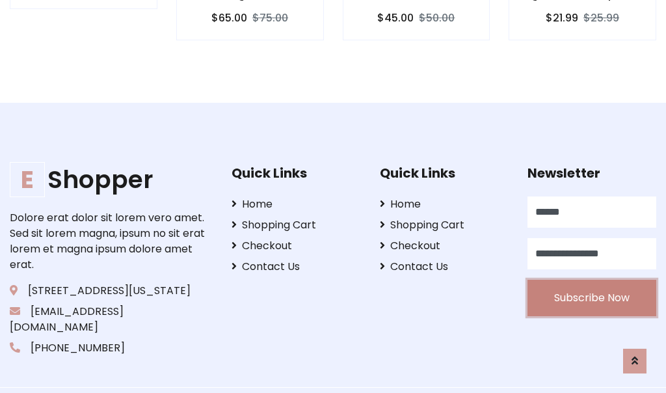 This screenshot has height=393, width=666. I want to click on button: Subscribe Now, so click(592, 298).